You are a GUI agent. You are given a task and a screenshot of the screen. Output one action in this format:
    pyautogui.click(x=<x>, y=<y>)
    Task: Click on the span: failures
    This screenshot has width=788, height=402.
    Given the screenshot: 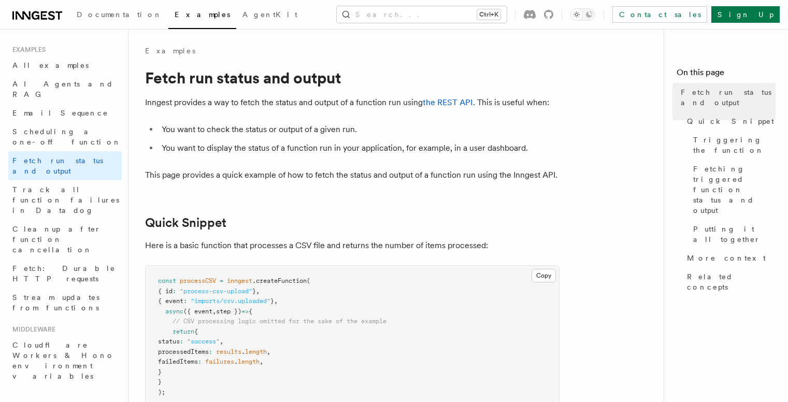 What is the action you would take?
    pyautogui.click(x=220, y=361)
    